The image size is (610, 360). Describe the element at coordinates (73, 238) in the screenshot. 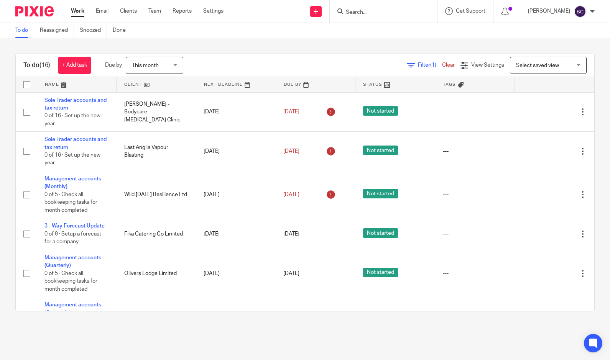

I see `span: 0 of 9 · Setup a forecast for a company` at that location.